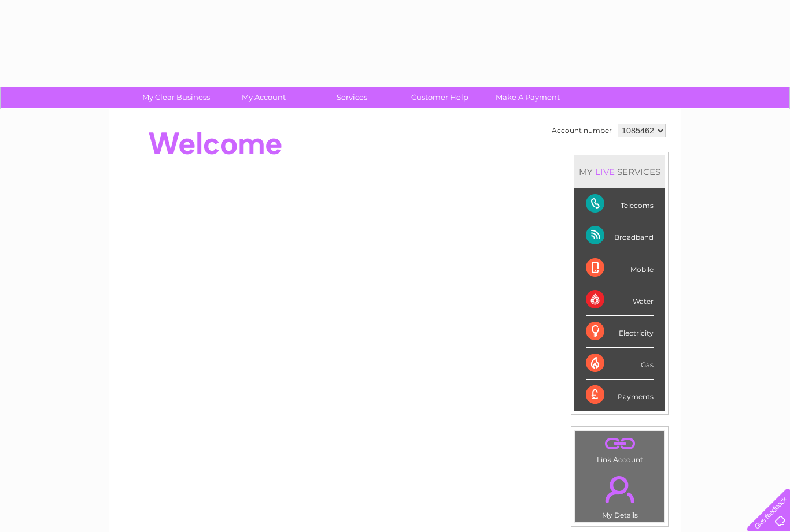 The width and height of the screenshot is (790, 532). I want to click on div: Telecoms, so click(619, 204).